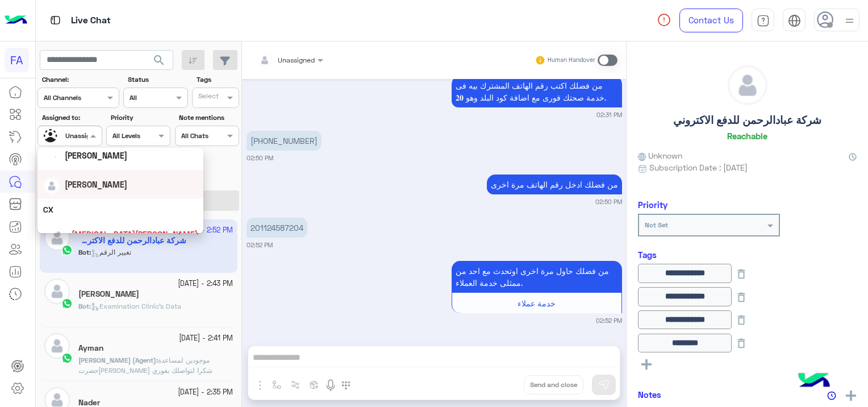 The image size is (868, 407). Describe the element at coordinates (84, 306) in the screenshot. I see `span: Bot` at that location.